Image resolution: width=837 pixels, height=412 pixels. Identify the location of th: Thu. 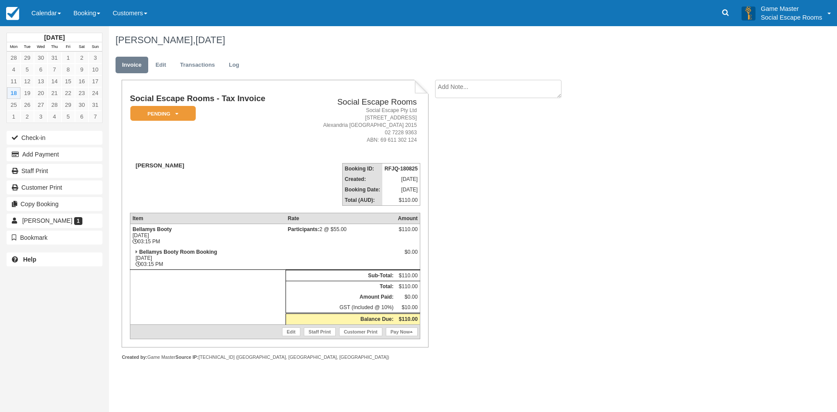
(54, 47).